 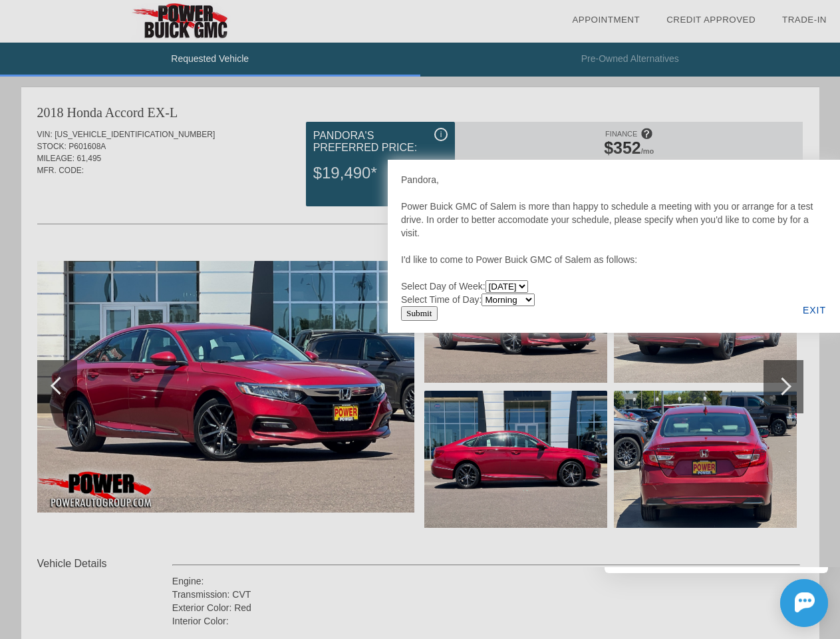 I want to click on div: EXIT, so click(x=814, y=310).